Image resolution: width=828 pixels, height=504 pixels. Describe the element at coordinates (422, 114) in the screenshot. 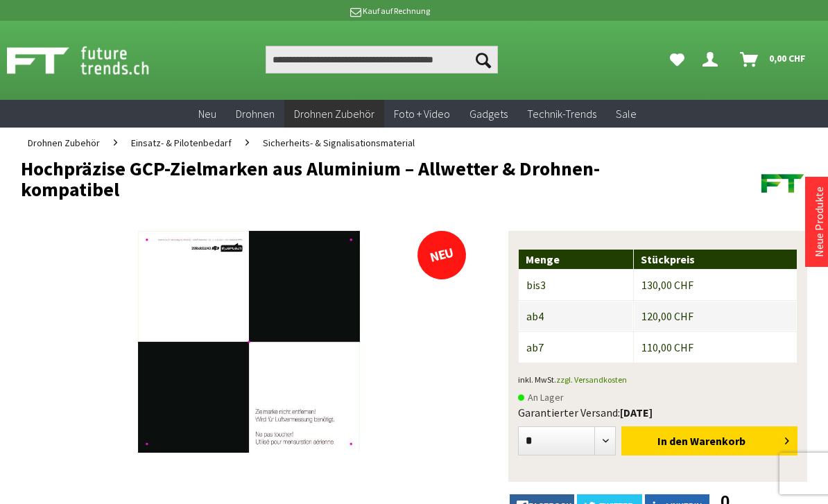

I see `span: Foto + Video` at that location.